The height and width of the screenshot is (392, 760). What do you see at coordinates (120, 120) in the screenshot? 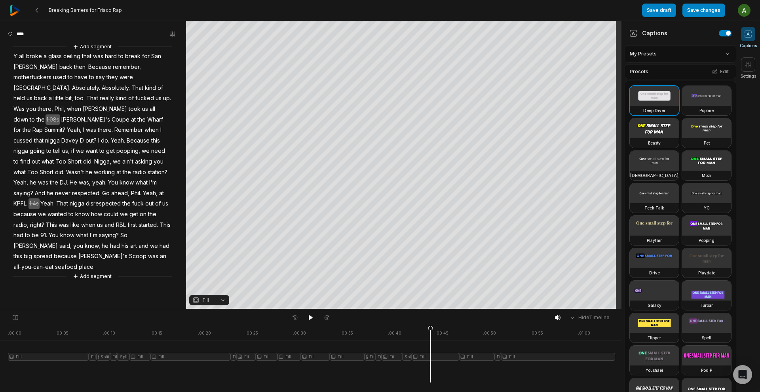
I see `span: Coupe` at bounding box center [120, 120].